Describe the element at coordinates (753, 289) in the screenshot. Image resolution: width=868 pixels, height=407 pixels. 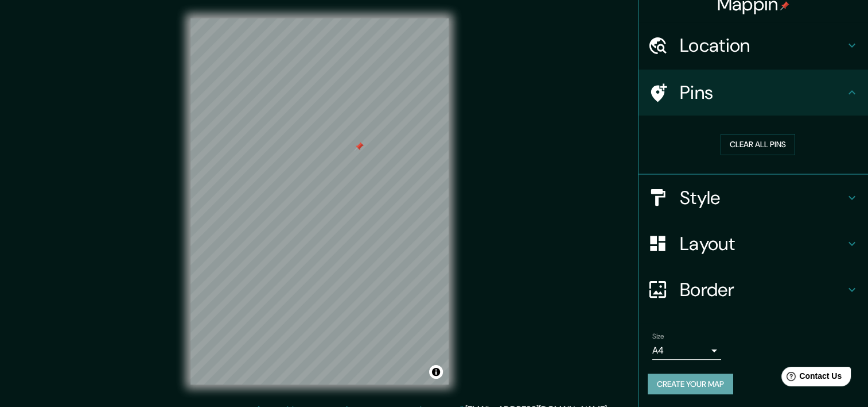
I see `div: Border` at that location.